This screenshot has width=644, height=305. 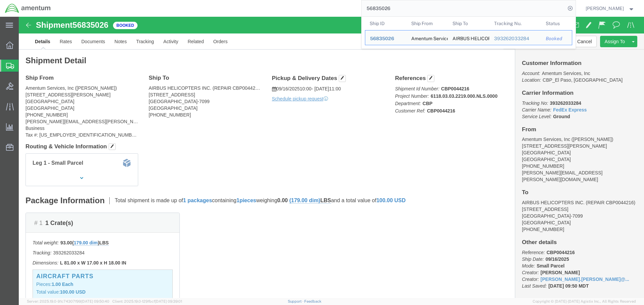 What do you see at coordinates (312, 301) in the screenshot?
I see `a: Feedback` at bounding box center [312, 301].